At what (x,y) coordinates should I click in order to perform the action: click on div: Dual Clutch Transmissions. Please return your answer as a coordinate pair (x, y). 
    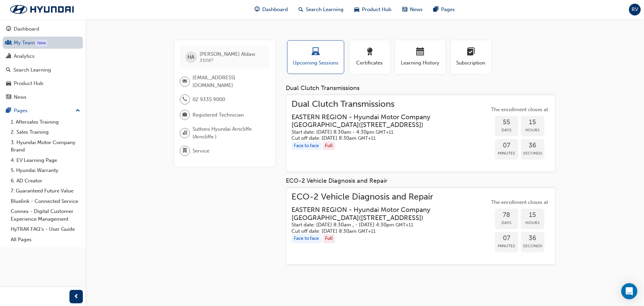
    Looking at the image, I should click on (420, 89).